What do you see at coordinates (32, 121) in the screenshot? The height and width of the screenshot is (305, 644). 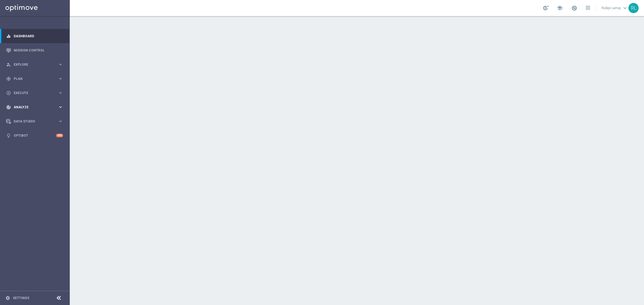 I see `div: Data Studio` at bounding box center [32, 121].